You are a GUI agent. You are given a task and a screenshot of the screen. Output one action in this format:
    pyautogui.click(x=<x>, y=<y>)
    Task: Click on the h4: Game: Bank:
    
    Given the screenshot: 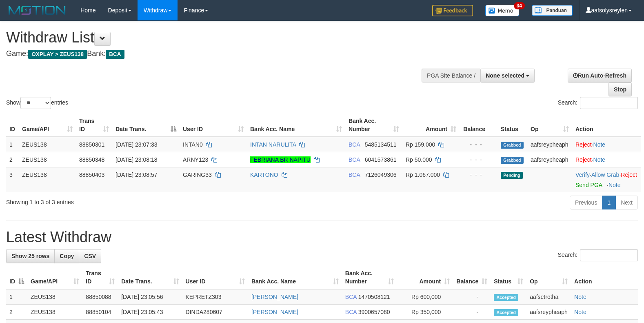 What is the action you would take?
    pyautogui.click(x=213, y=54)
    